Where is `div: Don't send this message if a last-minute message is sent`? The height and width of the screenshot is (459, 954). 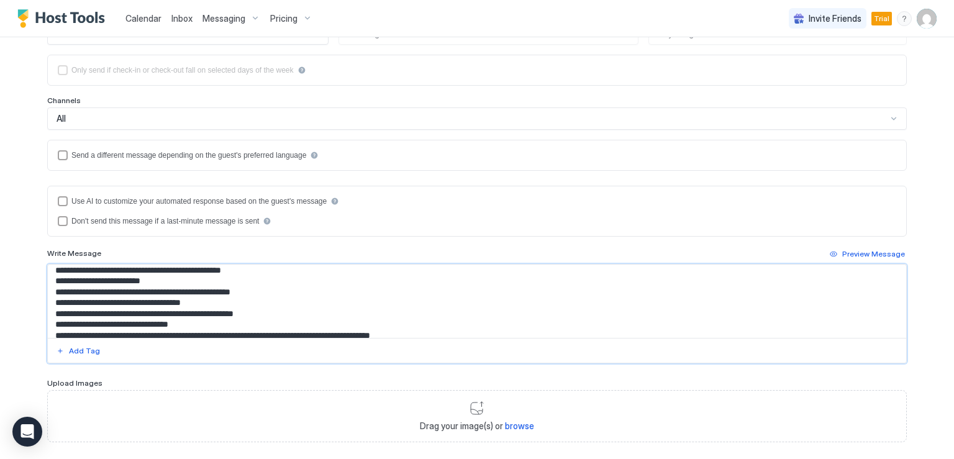 div: Don't send this message if a last-minute message is sent is located at coordinates (165, 221).